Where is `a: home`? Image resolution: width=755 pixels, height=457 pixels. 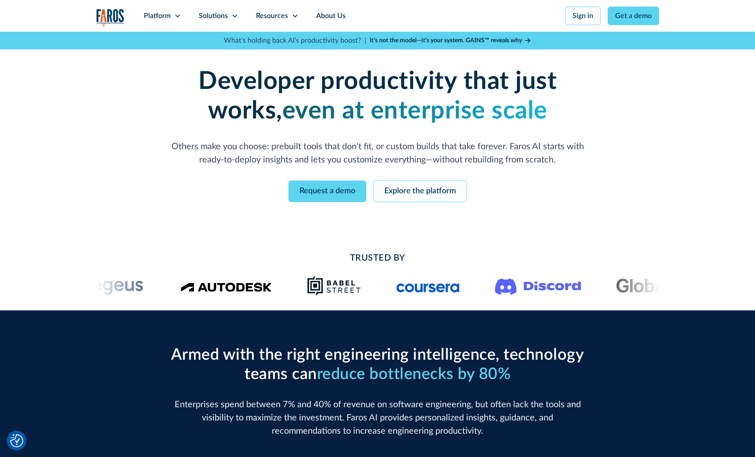
a: home is located at coordinates (110, 18).